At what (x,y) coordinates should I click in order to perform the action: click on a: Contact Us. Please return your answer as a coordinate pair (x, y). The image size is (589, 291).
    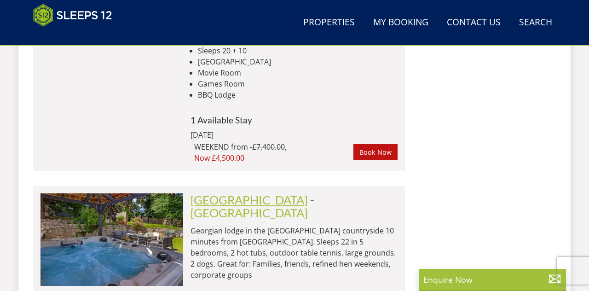
    Looking at the image, I should click on (474, 23).